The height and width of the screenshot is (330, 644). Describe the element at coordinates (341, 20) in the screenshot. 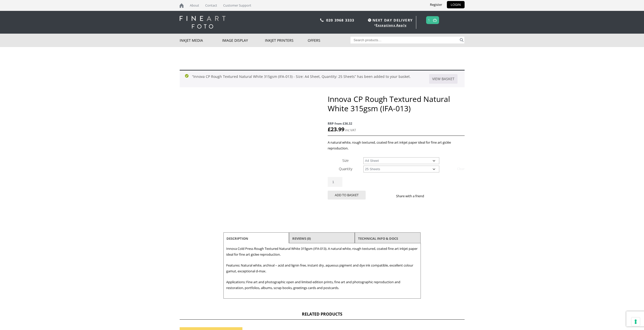

I see `a: 020 3968 3333` at that location.